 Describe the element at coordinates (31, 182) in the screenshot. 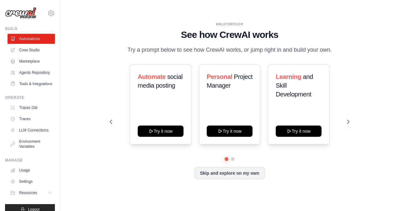

I see `a: Settings` at that location.